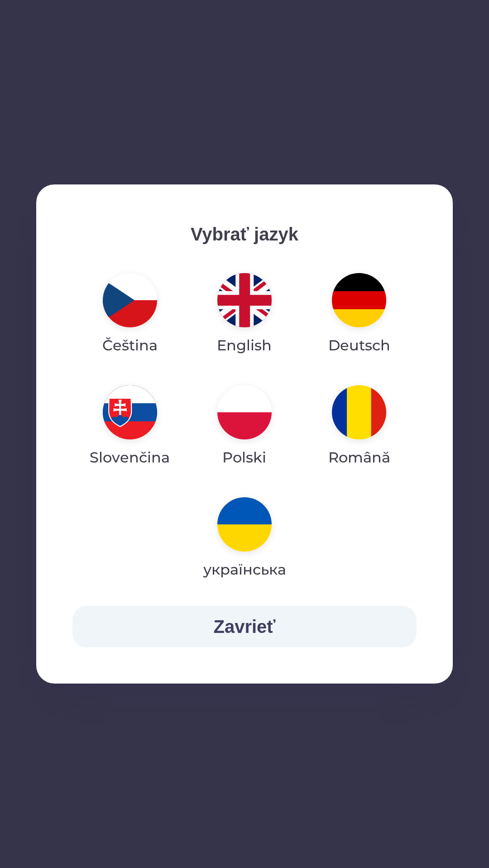 This screenshot has height=868, width=489. I want to click on img: pl flag, so click(244, 413).